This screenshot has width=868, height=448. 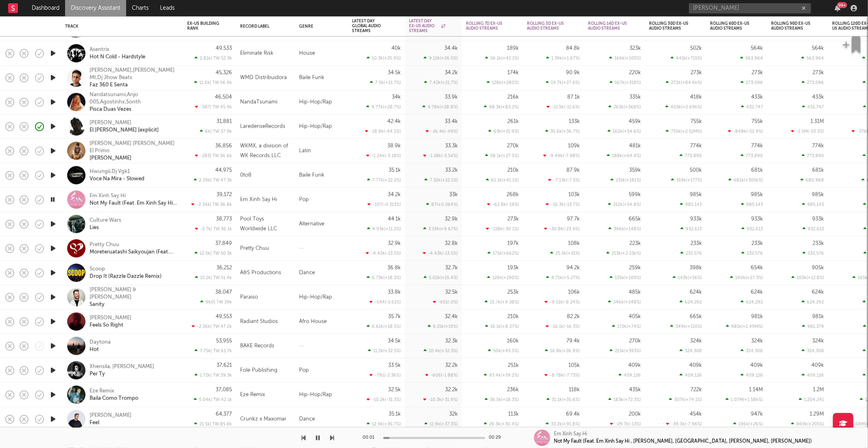 What do you see at coordinates (503, 253) in the screenshot?
I see `div: 171k ( +662 % )` at bounding box center [503, 253].